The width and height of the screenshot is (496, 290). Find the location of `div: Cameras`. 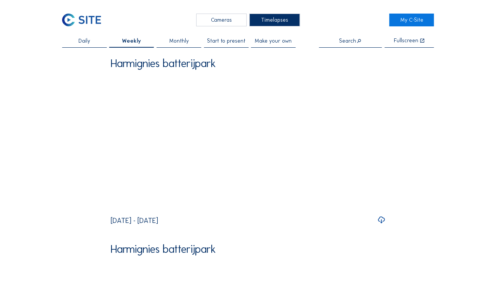

div: Cameras is located at coordinates (221, 20).